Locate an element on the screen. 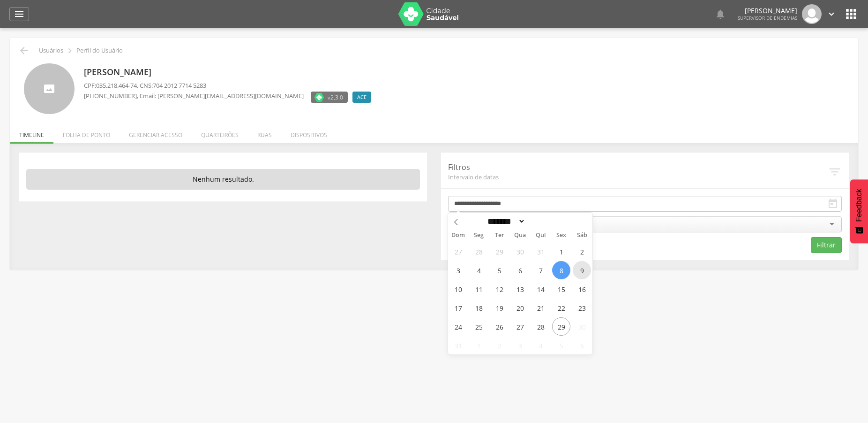  span: Sex is located at coordinates (562, 235).